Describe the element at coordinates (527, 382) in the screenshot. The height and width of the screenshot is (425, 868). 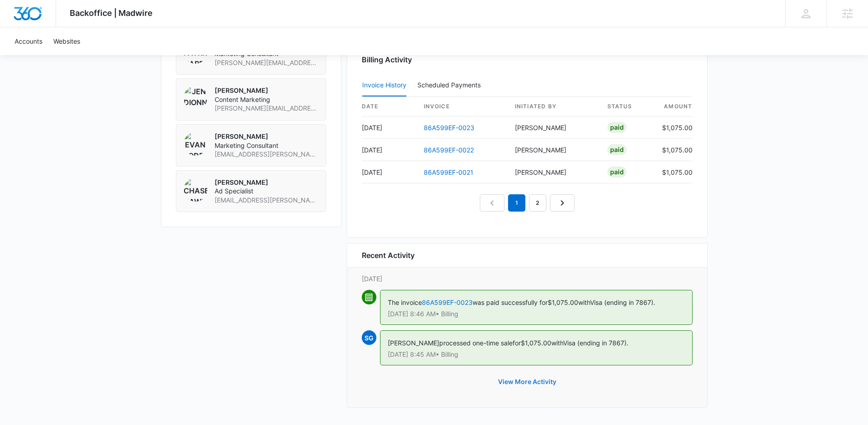
I see `button: View More Activity` at that location.